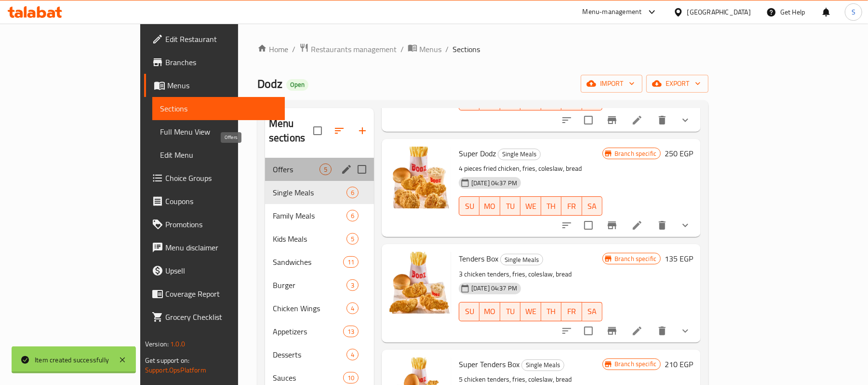 The height and width of the screenshot is (385, 868). Describe the element at coordinates (612, 12) in the screenshot. I see `div: Menu-management` at that location.